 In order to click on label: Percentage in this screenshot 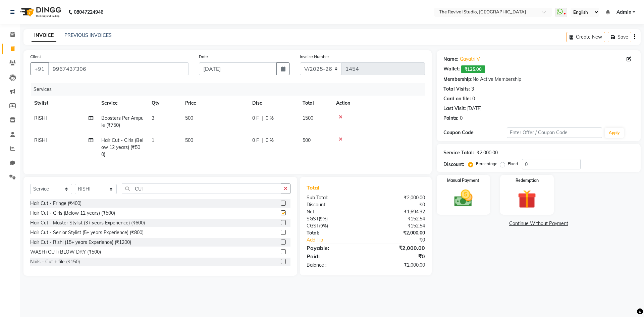, I will do `click(487, 164)`.